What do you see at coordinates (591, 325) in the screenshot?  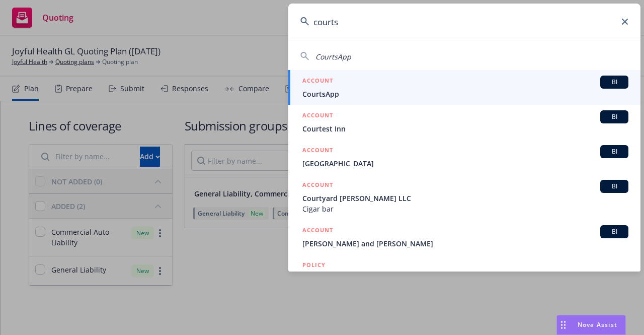 I see `button: Nova Assist` at bounding box center [591, 325].